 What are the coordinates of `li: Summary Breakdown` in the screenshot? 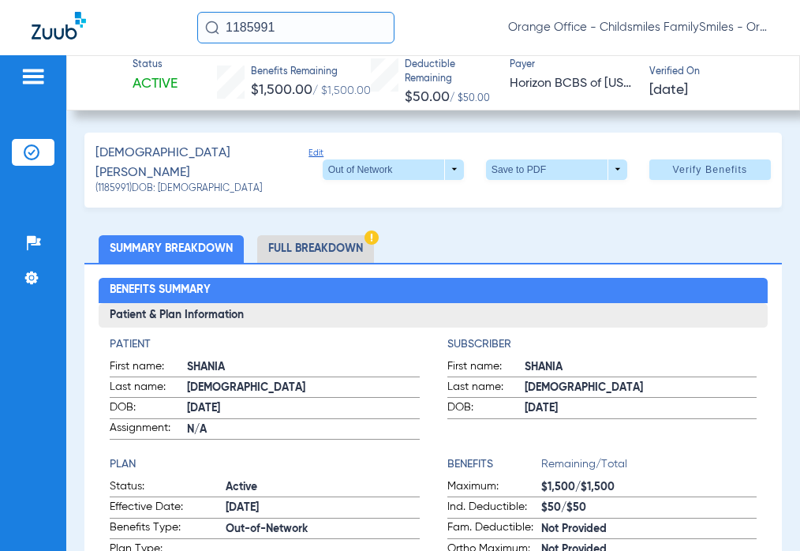 It's located at (171, 248).